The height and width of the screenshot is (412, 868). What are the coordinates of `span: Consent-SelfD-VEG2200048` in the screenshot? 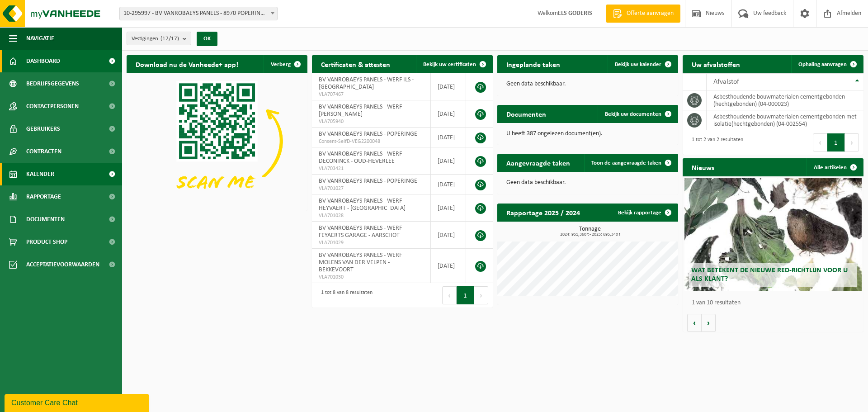 It's located at (371, 141).